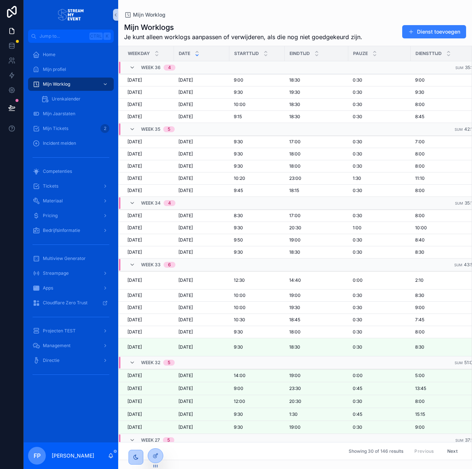 The width and height of the screenshot is (472, 469). I want to click on a: Materiaal, so click(71, 201).